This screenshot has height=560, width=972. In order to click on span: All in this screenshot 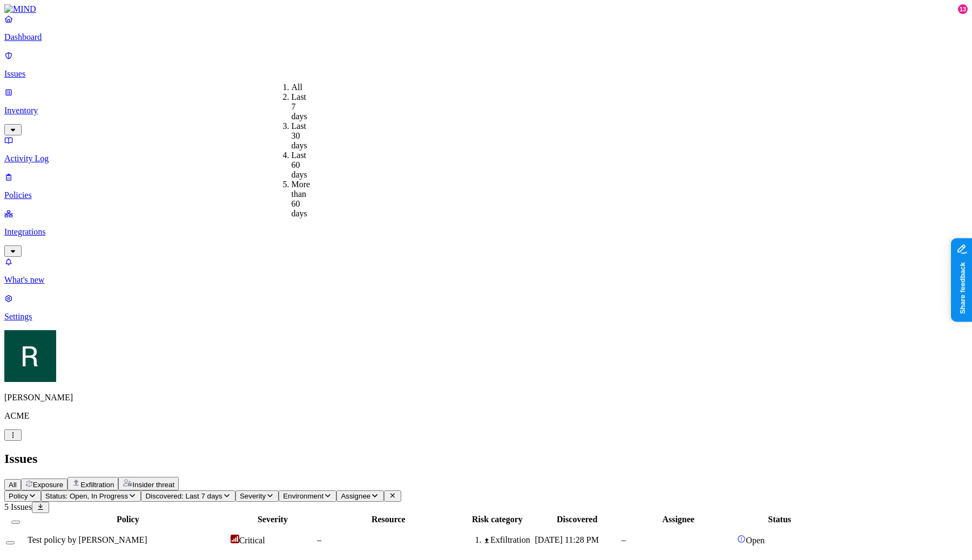, I will do `click(12, 484)`.